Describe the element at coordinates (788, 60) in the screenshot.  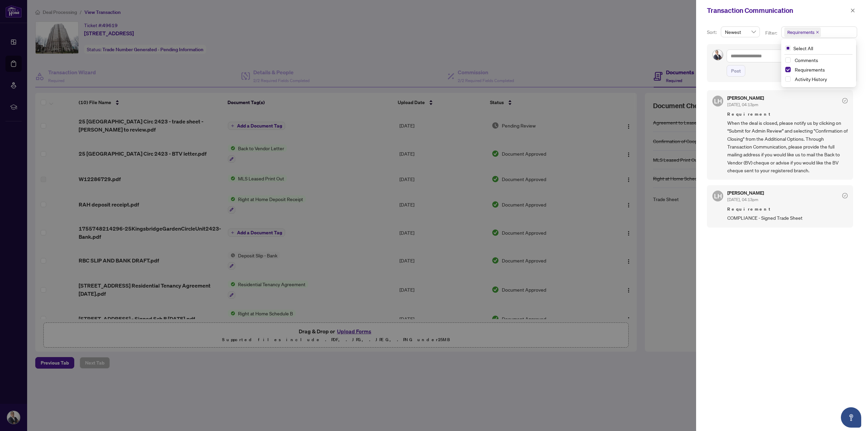
I see `span: Select Comments` at that location.